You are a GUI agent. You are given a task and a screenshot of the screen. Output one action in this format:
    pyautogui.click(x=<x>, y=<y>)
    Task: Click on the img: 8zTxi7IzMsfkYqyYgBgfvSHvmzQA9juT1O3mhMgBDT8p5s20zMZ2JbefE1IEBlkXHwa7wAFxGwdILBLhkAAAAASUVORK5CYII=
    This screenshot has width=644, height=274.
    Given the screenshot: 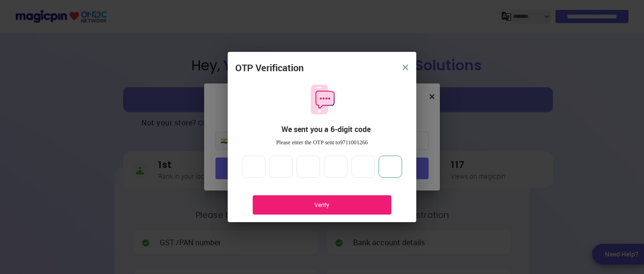 What is the action you would take?
    pyautogui.click(x=405, y=68)
    